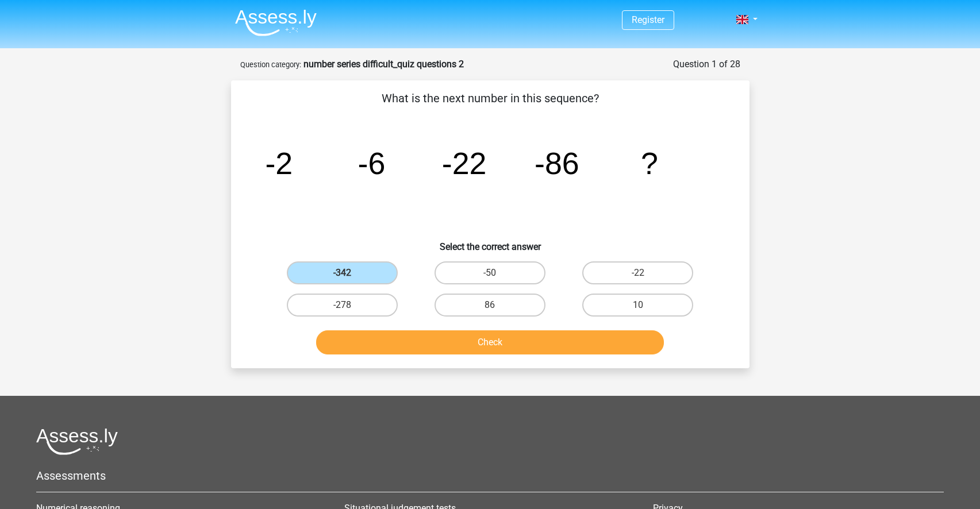 Image resolution: width=980 pixels, height=509 pixels. Describe the element at coordinates (77, 441) in the screenshot. I see `img: Assessly logo` at that location.